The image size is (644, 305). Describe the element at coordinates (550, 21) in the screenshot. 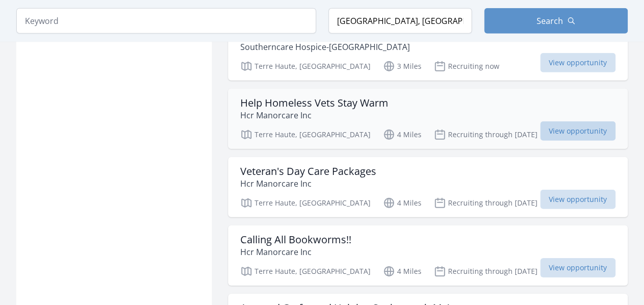

I see `span: Search` at that location.